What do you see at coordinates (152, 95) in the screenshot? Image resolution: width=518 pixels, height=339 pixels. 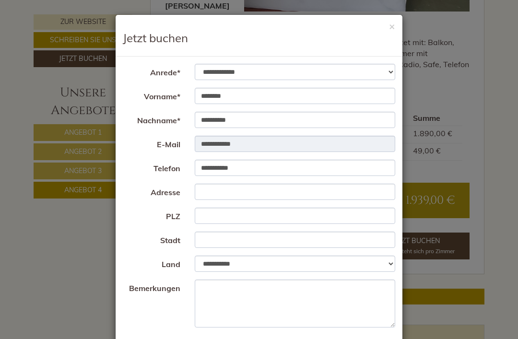 I see `label: Vorname*` at bounding box center [152, 95].